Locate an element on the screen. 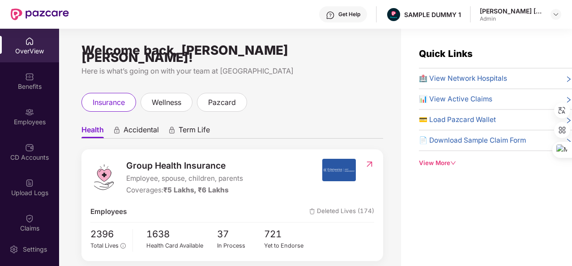  img: svg+xml;base64,PHN2ZyBpZD0iRHJvcGRvd24tMzJ4MzIiIHhtbG5zPSJodHRwOi8vd3d3LnczLm9yZy8yMDAwL3N2ZyIgd2... is located at coordinates (556, 14).